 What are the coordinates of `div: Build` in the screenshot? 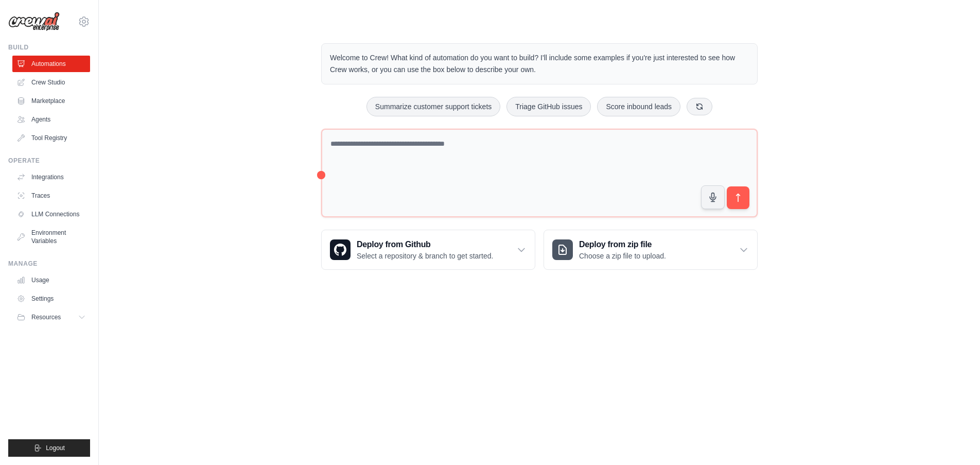 It's located at (49, 47).